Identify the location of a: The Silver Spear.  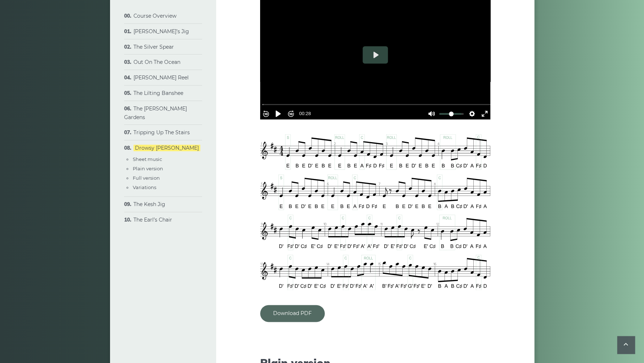
(154, 47).